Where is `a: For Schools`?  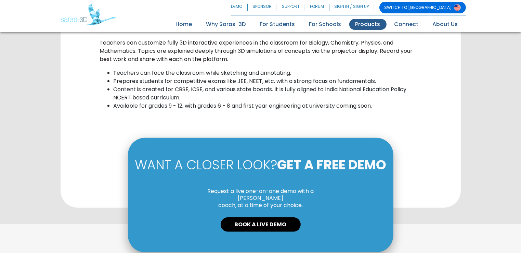
a: For Schools is located at coordinates (326, 24).